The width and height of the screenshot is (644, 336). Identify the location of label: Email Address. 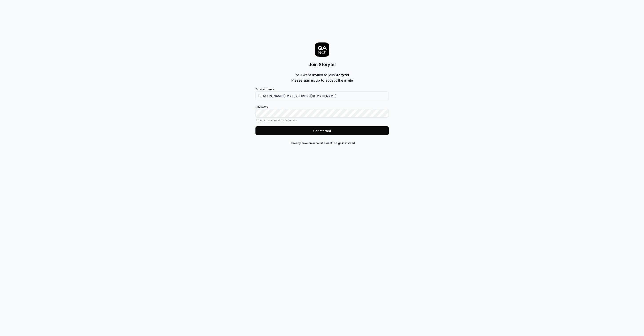
(322, 94).